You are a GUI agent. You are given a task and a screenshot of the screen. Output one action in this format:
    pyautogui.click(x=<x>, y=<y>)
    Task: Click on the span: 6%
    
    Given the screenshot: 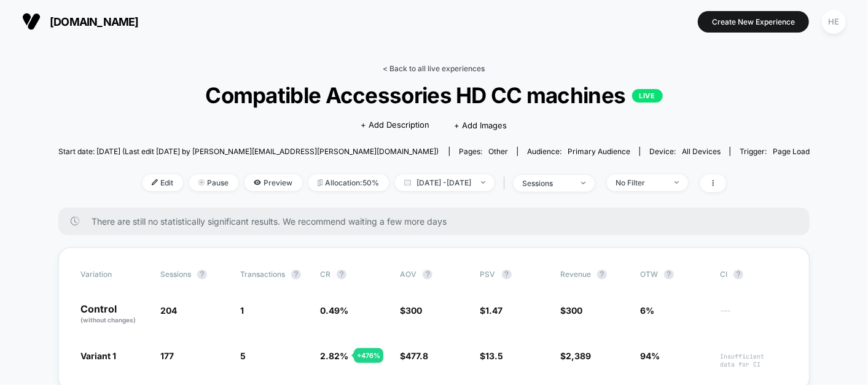 What is the action you would take?
    pyautogui.click(x=647, y=310)
    